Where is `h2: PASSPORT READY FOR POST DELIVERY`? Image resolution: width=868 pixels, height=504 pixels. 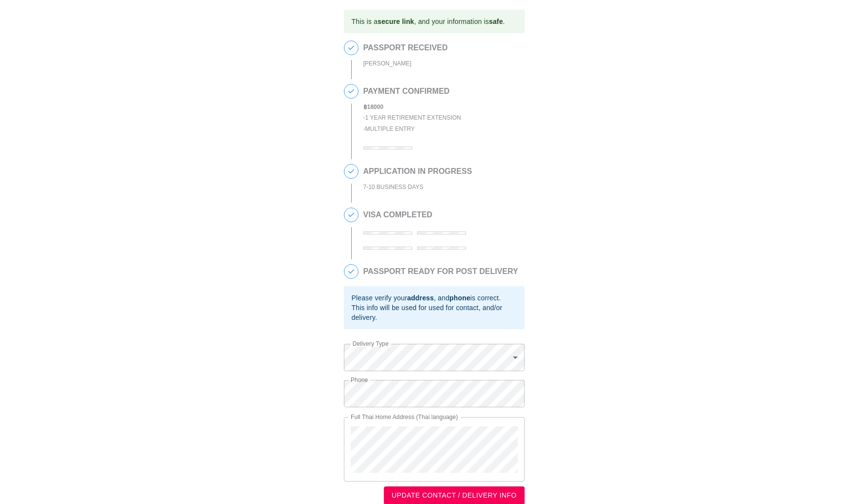 h2: PASSPORT READY FOR POST DELIVERY is located at coordinates (441, 271).